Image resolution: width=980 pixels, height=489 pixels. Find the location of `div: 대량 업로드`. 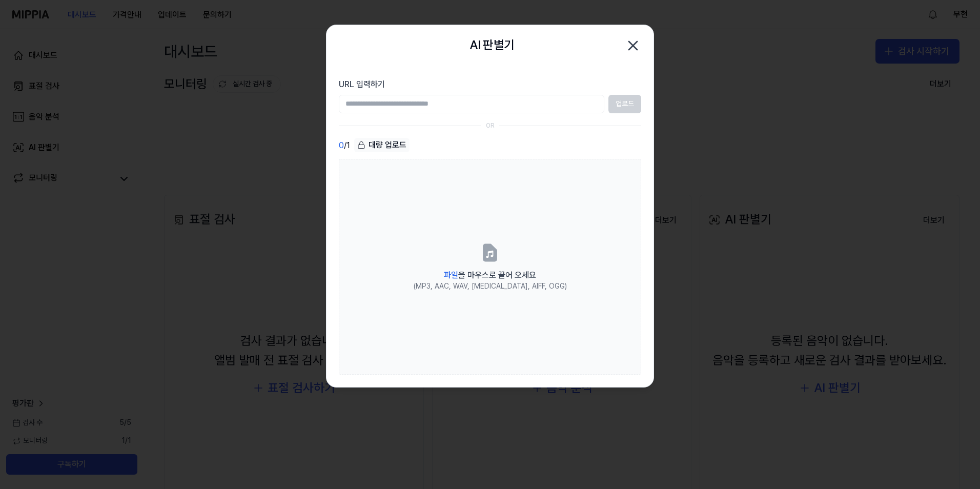

div: 대량 업로드 is located at coordinates (382, 145).